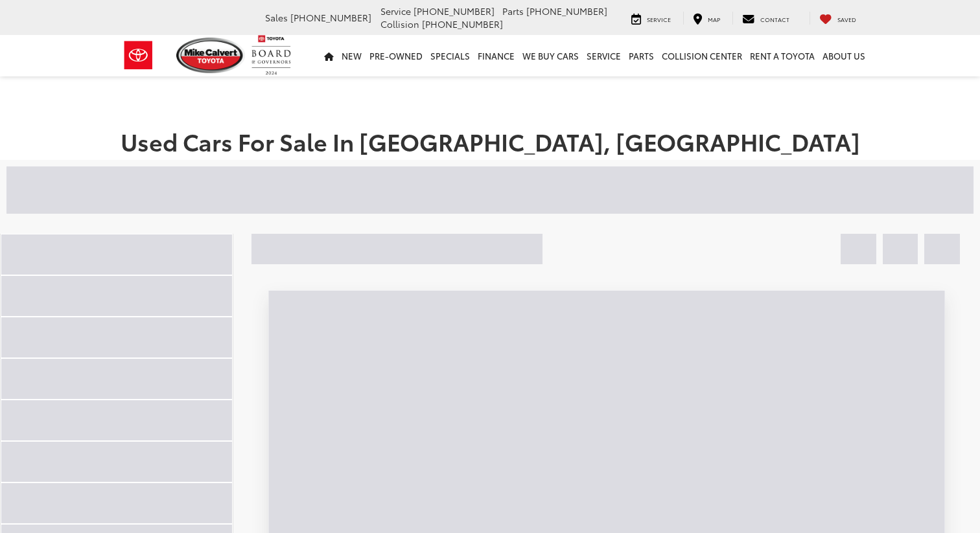 Image resolution: width=980 pixels, height=533 pixels. I want to click on a: Map, so click(707, 18).